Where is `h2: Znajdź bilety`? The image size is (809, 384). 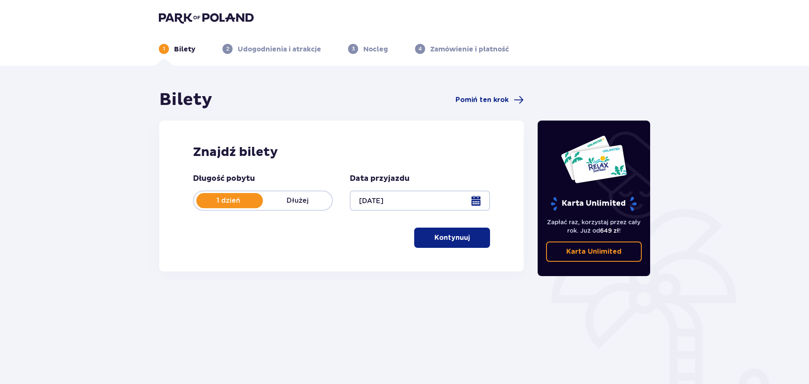
h2: Znajdź bilety is located at coordinates (341, 152).